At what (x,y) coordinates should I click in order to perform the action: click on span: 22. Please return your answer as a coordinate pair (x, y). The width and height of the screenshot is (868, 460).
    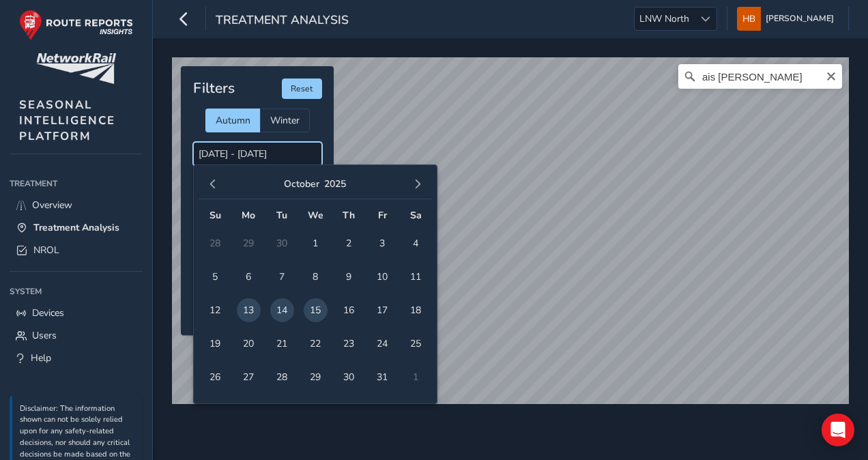
    Looking at the image, I should click on (315, 343).